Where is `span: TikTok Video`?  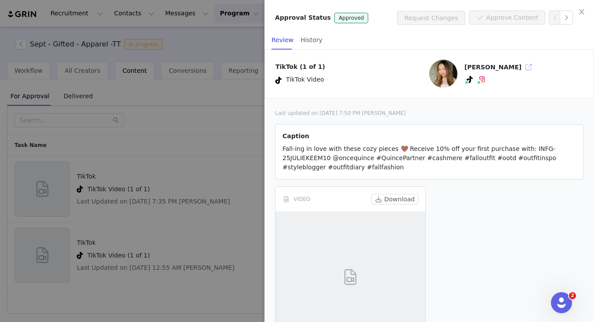 span: TikTok Video is located at coordinates (305, 80).